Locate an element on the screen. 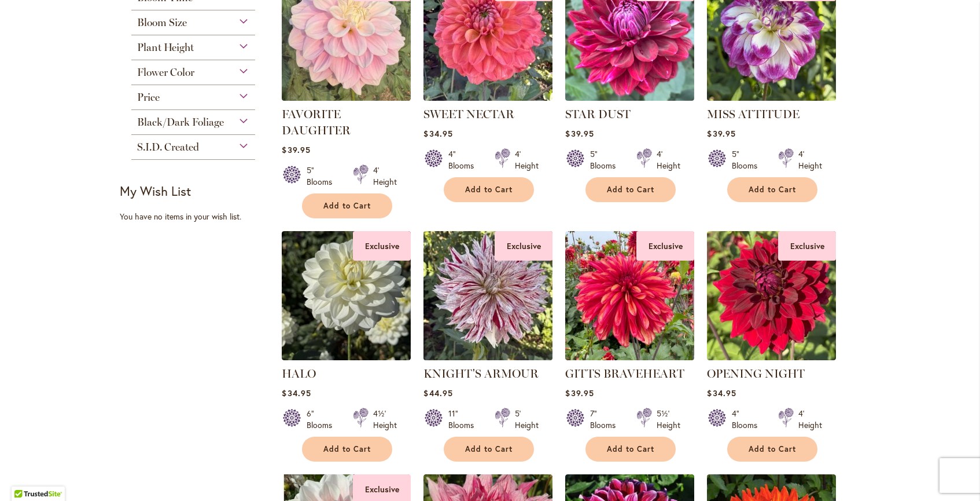 This screenshot has width=980, height=501. div: 5½' Height is located at coordinates (668, 419).